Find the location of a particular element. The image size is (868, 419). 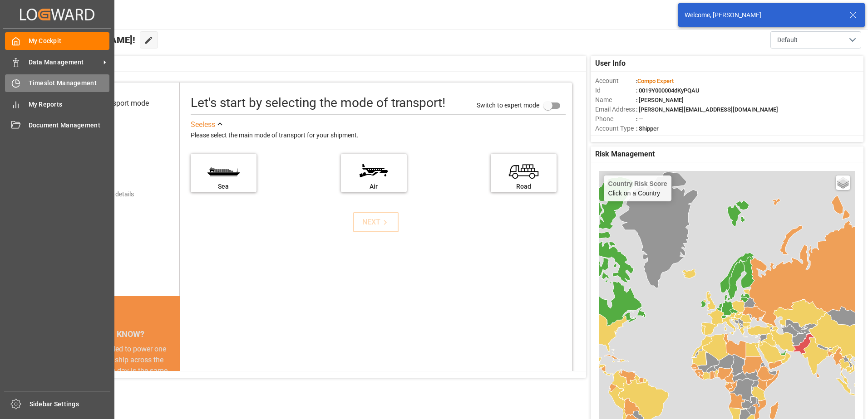

div: Please select the main mode of transport for your shipment. is located at coordinates (378, 135).